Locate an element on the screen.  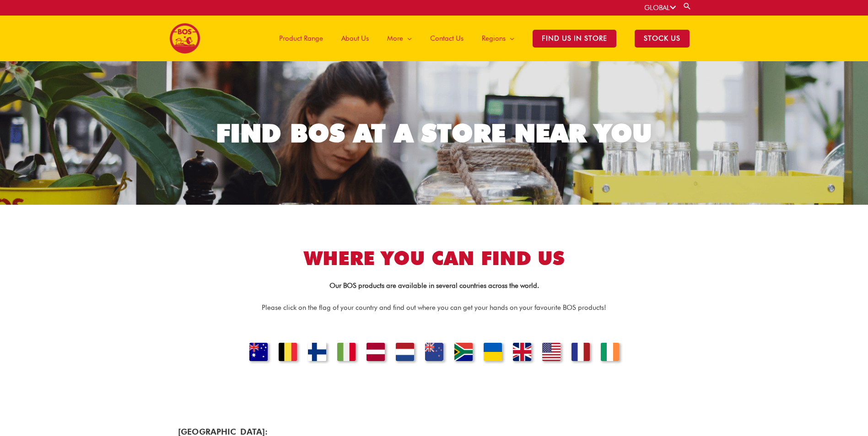
a: IRELAND is located at coordinates (610, 354).